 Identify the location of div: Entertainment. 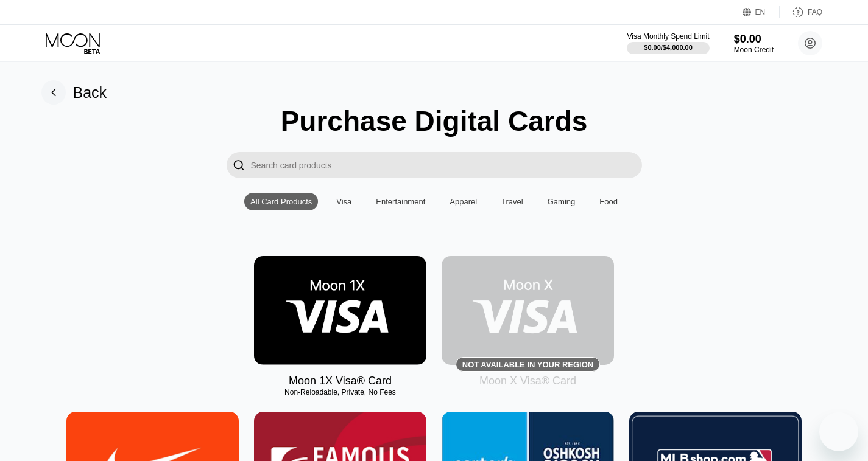
(400, 201).